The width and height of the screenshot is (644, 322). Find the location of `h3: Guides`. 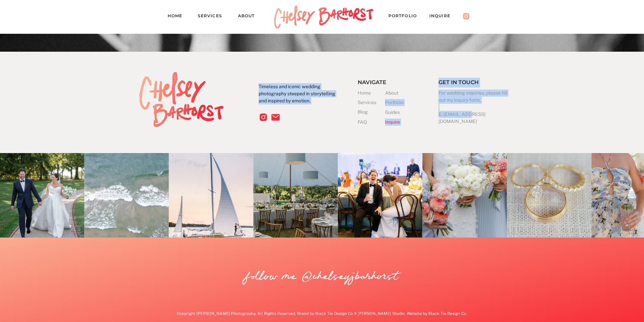

h3: Guides is located at coordinates (394, 112).